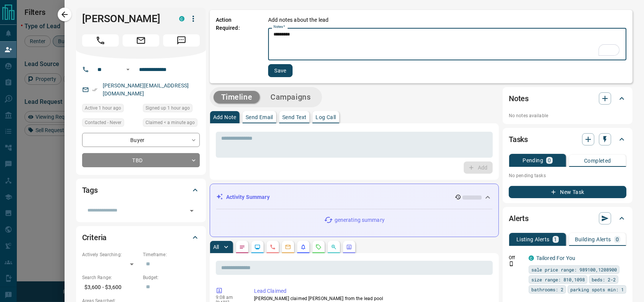 Image resolution: width=644 pixels, height=302 pixels. Describe the element at coordinates (548, 289) in the screenshot. I see `span: bathrooms: 2` at that location.